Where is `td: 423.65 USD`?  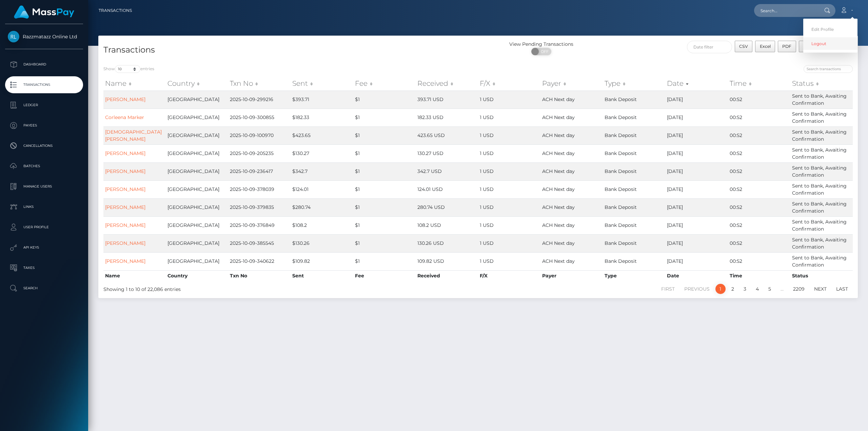
td: 423.65 USD is located at coordinates (446, 135).